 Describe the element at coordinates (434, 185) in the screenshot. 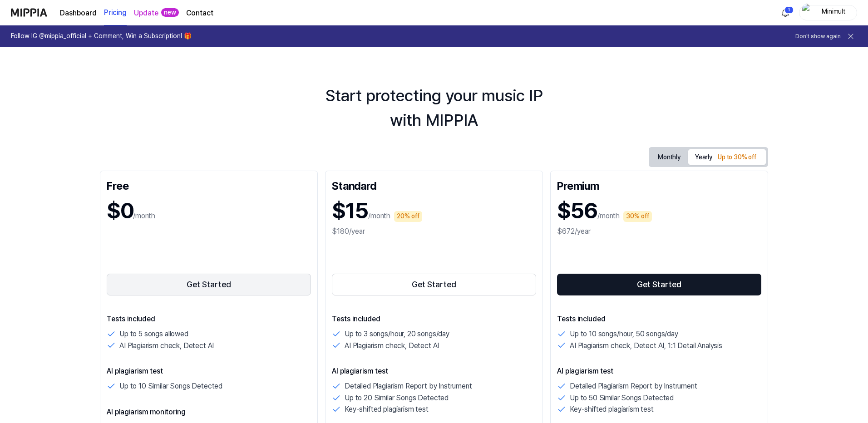

I see `div: Standard` at that location.